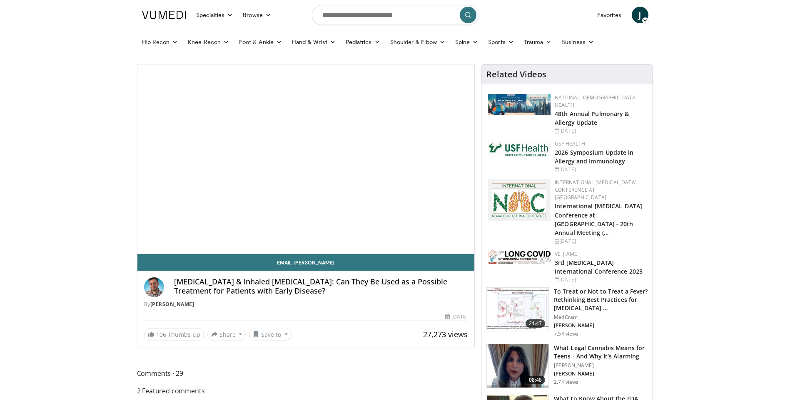 This screenshot has width=790, height=400. I want to click on a: Hip Recon, so click(160, 42).